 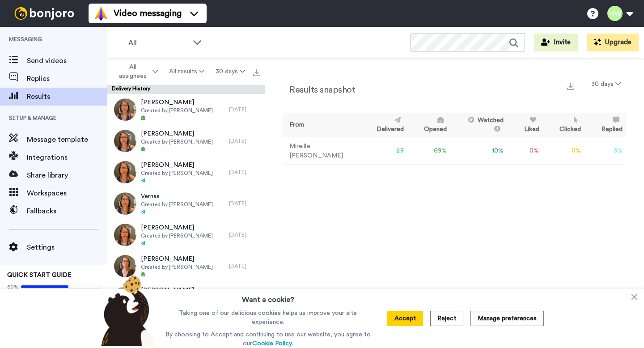 What do you see at coordinates (67, 157) in the screenshot?
I see `span: Integrations` at bounding box center [67, 157].